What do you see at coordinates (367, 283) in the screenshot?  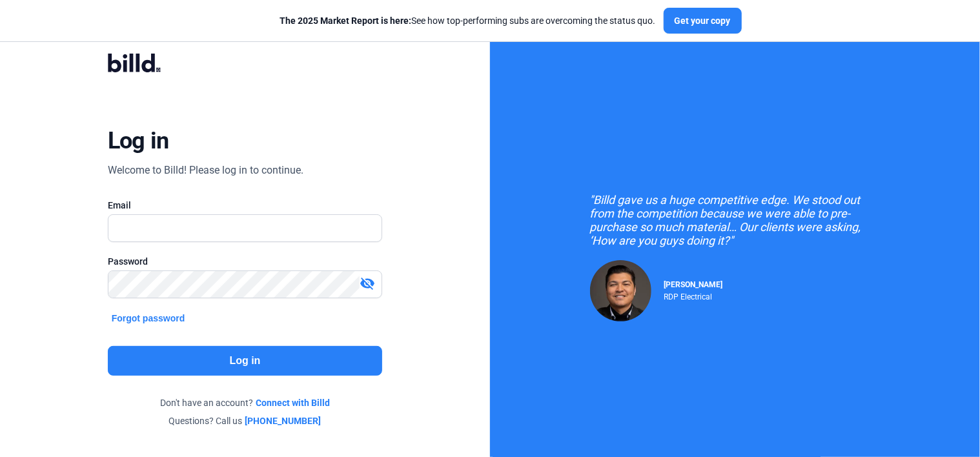 I see `mat-icon: visibility_off` at bounding box center [367, 283].